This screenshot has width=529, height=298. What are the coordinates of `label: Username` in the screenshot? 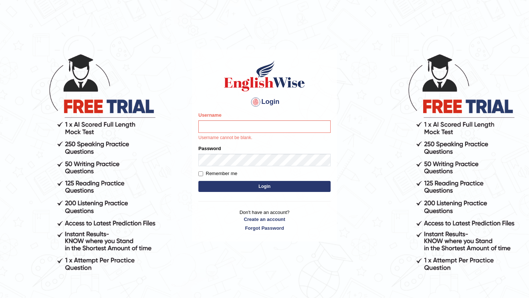 It's located at (210, 115).